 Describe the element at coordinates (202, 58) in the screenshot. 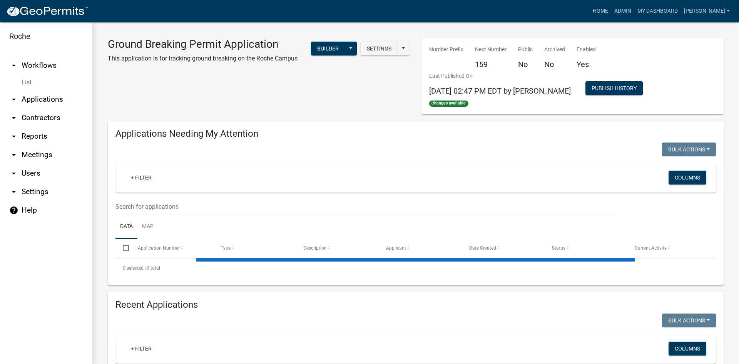

I see `p: This application is for tracking ground breaking on the Roche Campus` at that location.